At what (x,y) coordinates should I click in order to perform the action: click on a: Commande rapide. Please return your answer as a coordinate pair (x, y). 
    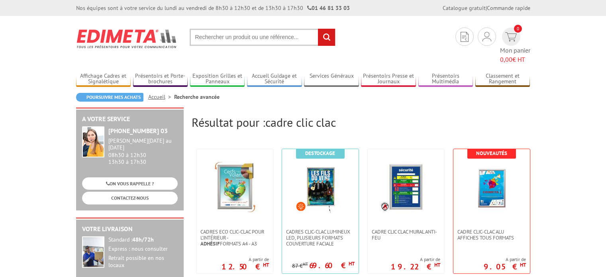
    Looking at the image, I should click on (508, 8).